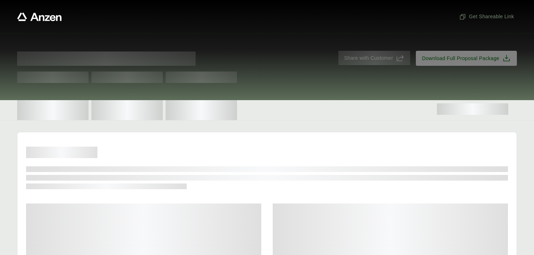 The height and width of the screenshot is (255, 534). Describe the element at coordinates (368, 58) in the screenshot. I see `span: Share with Customer` at that location.